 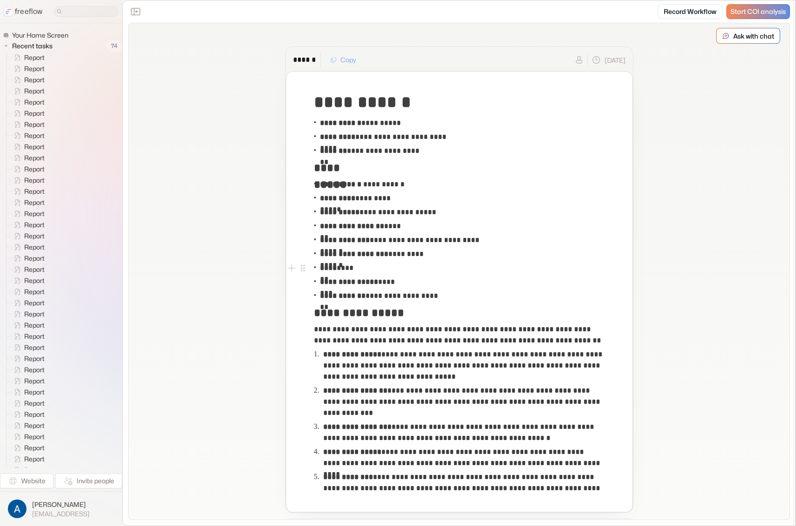 I want to click on a: Your Home Screen, so click(x=37, y=35).